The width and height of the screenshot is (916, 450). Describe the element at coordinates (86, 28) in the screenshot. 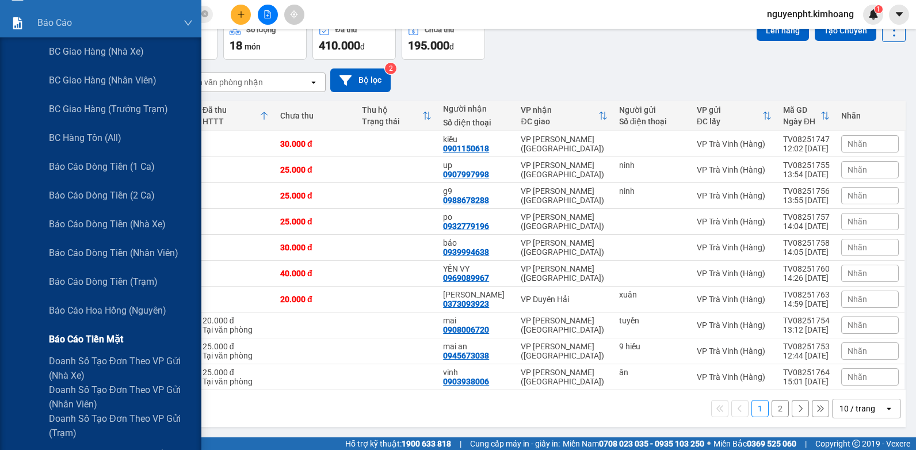

I see `p: GỬI:` at that location.